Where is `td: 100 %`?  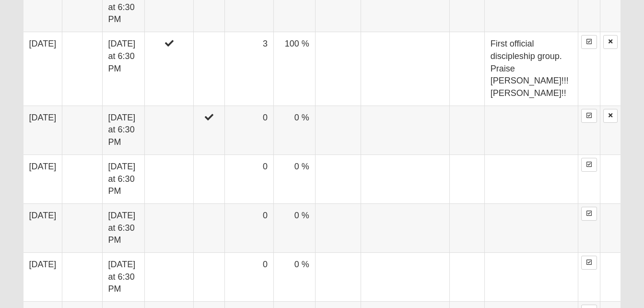 td: 100 % is located at coordinates (295, 69).